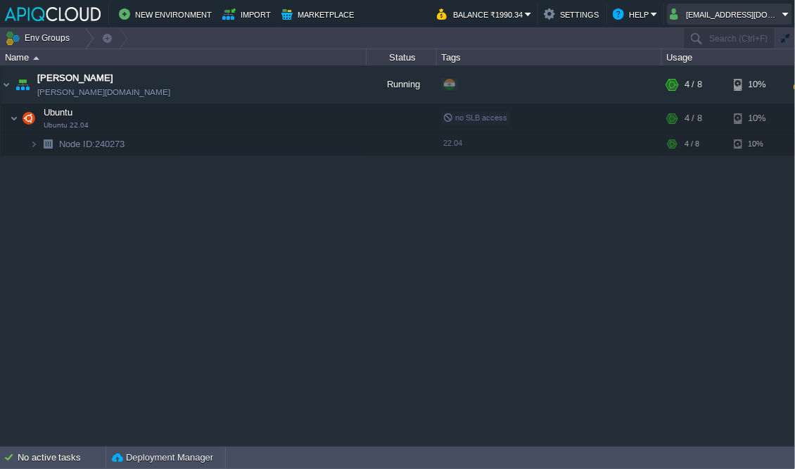  What do you see at coordinates (632, 14) in the screenshot?
I see `button: Help` at bounding box center [632, 14].